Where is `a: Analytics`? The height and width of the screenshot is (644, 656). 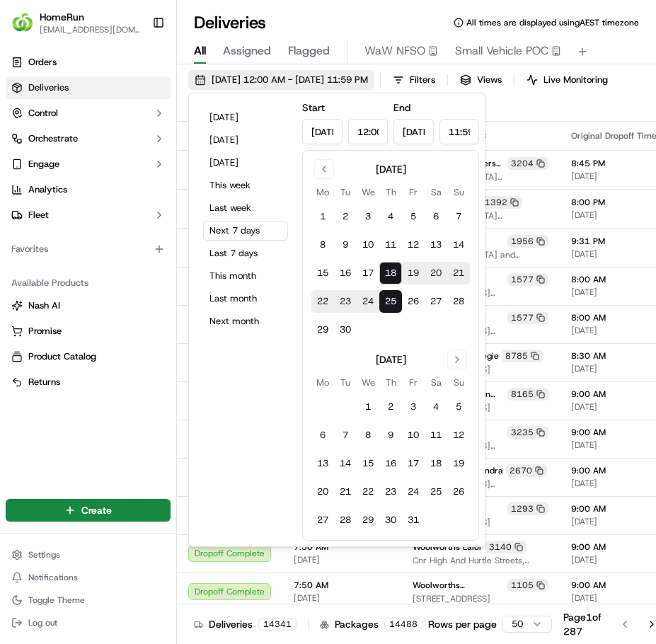 a: Analytics is located at coordinates (88, 189).